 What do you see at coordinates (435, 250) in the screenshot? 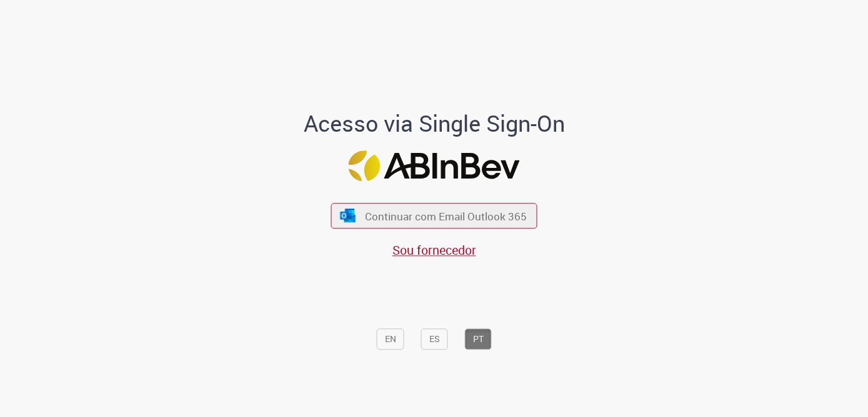
I see `span: Sou fornecedor` at bounding box center [435, 250].